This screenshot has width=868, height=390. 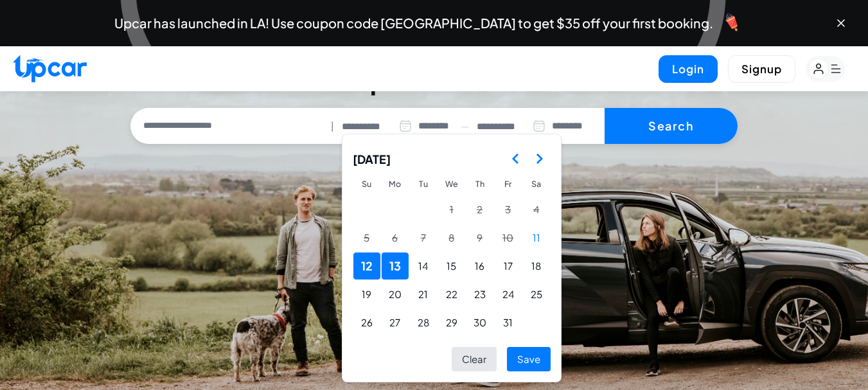 I want to click on button: Thursday, October 2nd, 2025, so click(x=480, y=209).